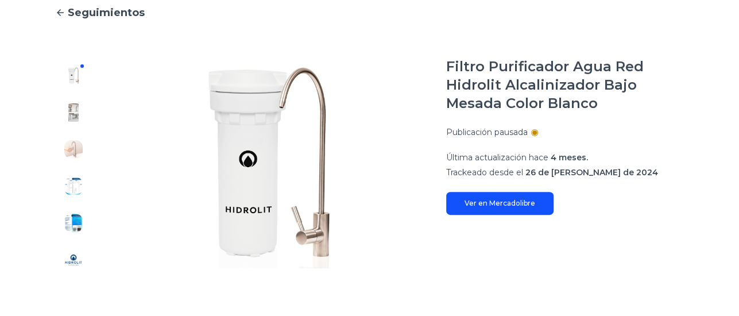 The image size is (739, 316). Describe the element at coordinates (569, 157) in the screenshot. I see `font: 4 meses.` at that location.